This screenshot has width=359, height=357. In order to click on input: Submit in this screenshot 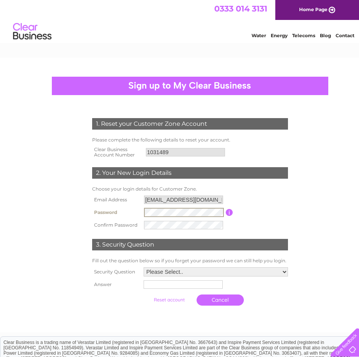, I will do `click(169, 300)`.